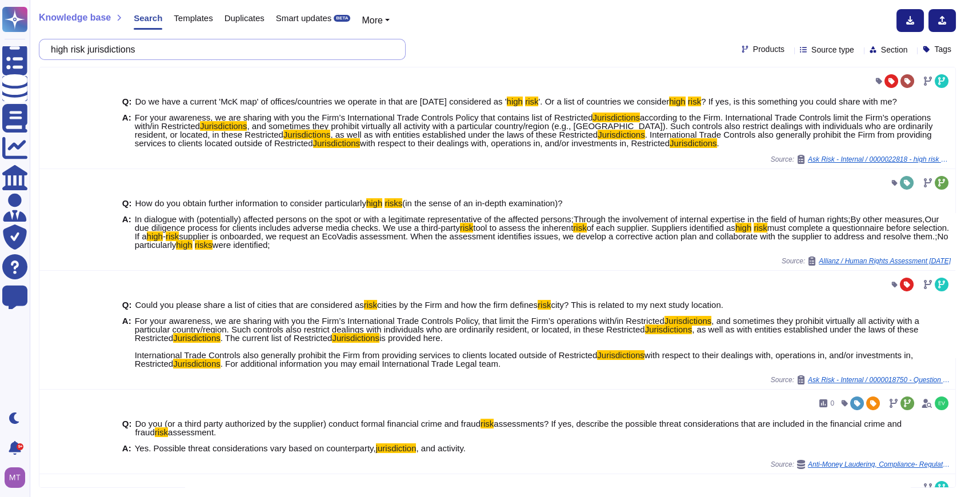  What do you see at coordinates (832, 403) in the screenshot?
I see `span: 0` at bounding box center [832, 403].